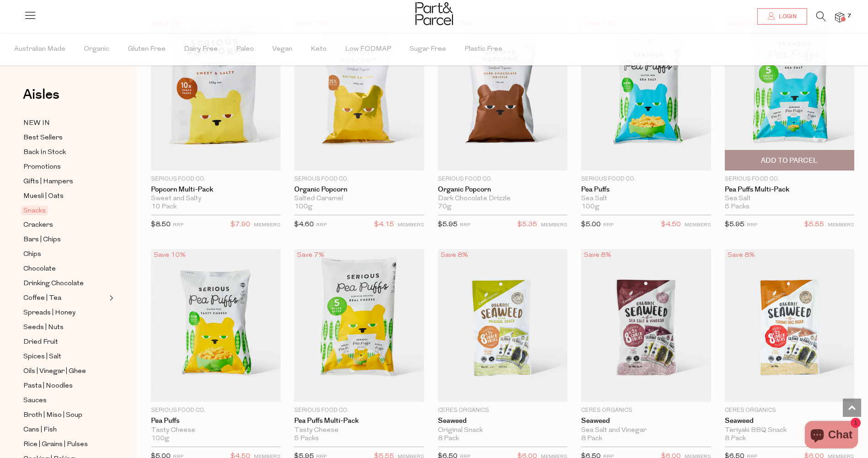 The image size is (868, 458). Describe the element at coordinates (598, 255) in the screenshot. I see `div: Save 8%` at that location.